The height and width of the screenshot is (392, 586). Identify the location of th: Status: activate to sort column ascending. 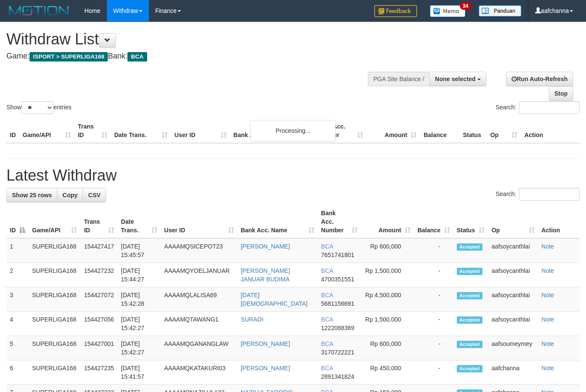
(470, 222).